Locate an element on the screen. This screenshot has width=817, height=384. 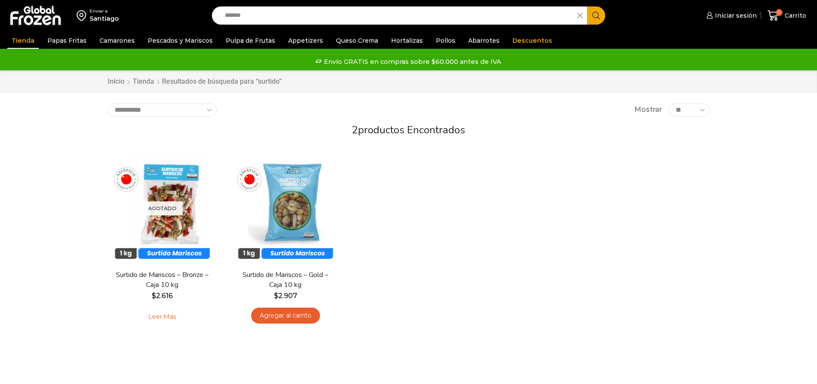
div: Santiago is located at coordinates (104, 19).